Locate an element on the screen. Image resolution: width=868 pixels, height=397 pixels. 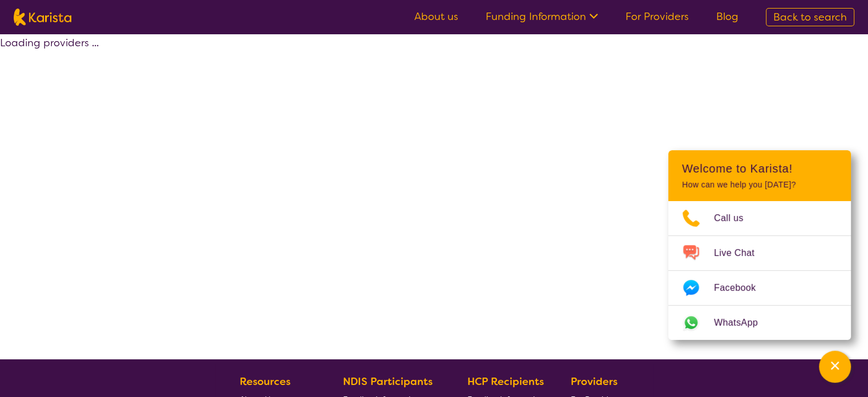
ul: Choose channel is located at coordinates (759, 270).